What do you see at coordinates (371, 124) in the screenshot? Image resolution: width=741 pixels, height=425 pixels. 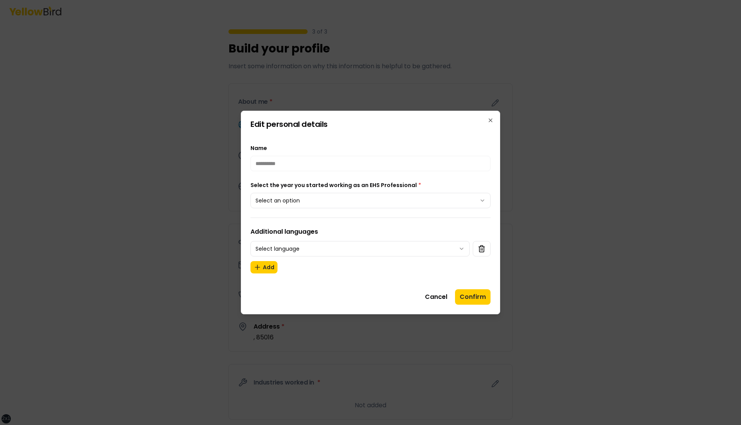 I see `h2: Edit personal details` at bounding box center [371, 124].